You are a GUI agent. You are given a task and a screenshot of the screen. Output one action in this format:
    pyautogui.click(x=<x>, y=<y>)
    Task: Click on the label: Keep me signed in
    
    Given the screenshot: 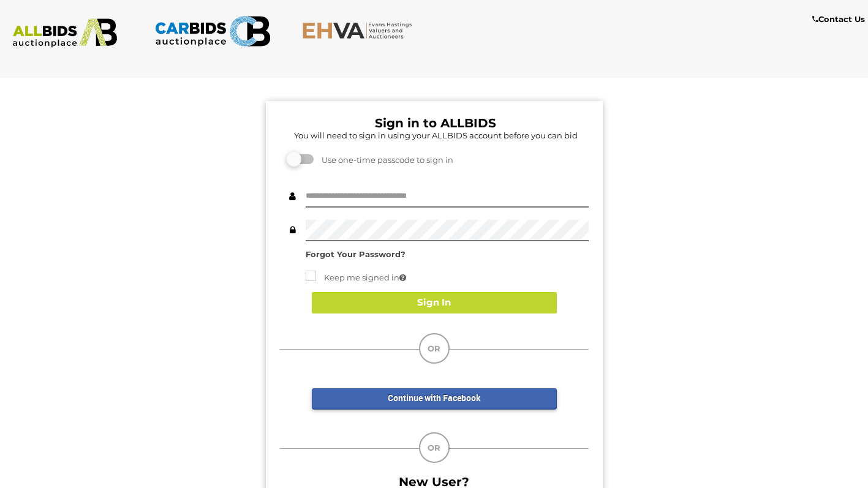 What is the action you would take?
    pyautogui.click(x=356, y=277)
    